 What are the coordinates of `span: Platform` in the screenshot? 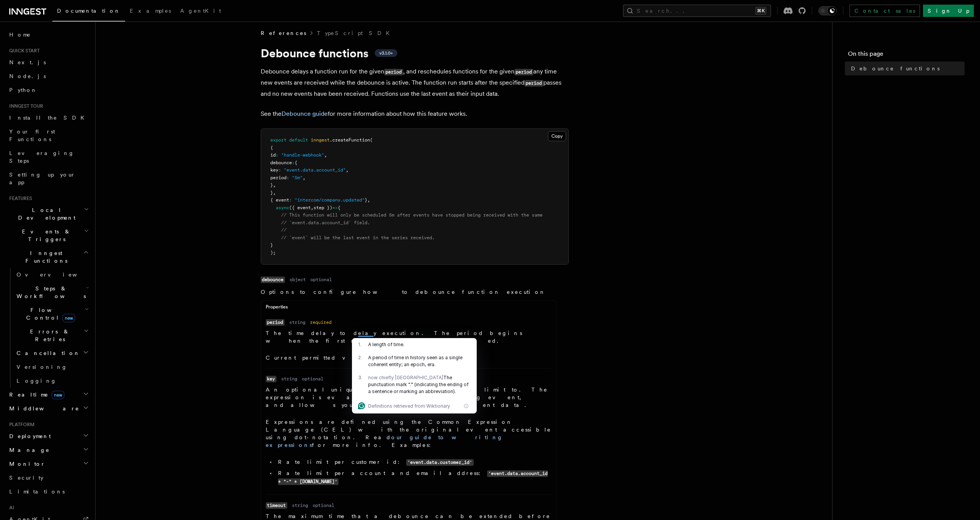 It's located at (20, 425).